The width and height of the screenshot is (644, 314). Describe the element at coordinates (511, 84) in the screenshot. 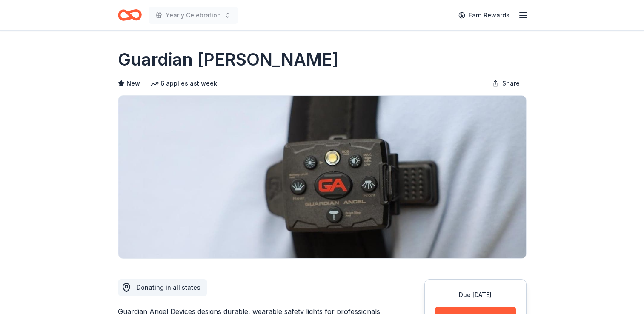

I see `span: Share` at that location.